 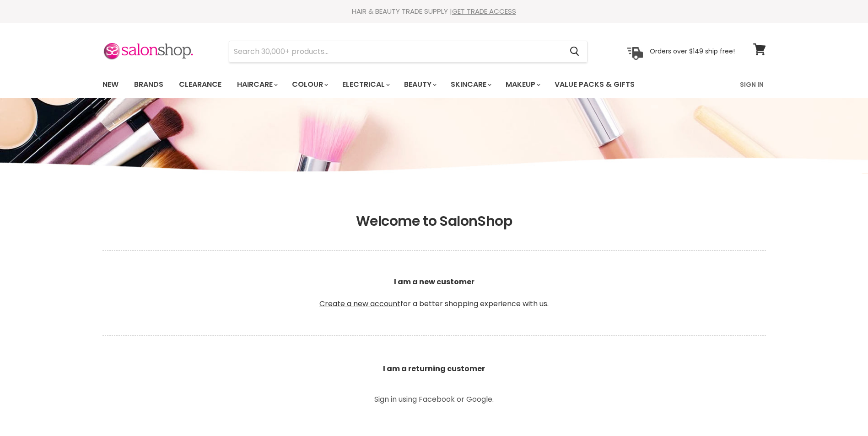 I want to click on ul: Main menu, so click(x=392, y=85).